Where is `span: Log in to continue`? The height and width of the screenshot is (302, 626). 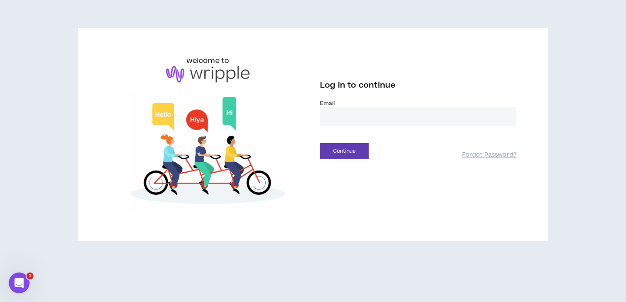
span: Log in to continue is located at coordinates (358, 85).